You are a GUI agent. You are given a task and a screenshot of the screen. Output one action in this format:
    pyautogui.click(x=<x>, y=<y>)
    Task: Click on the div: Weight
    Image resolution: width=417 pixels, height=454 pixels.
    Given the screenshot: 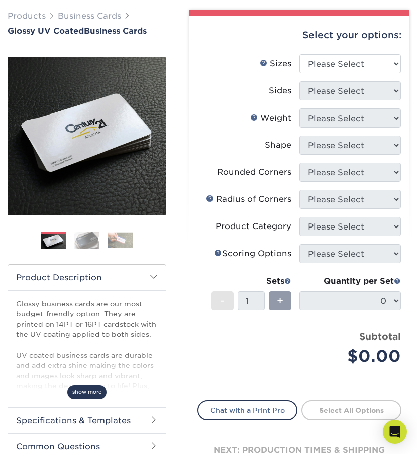 What is the action you would take?
    pyautogui.click(x=271, y=118)
    